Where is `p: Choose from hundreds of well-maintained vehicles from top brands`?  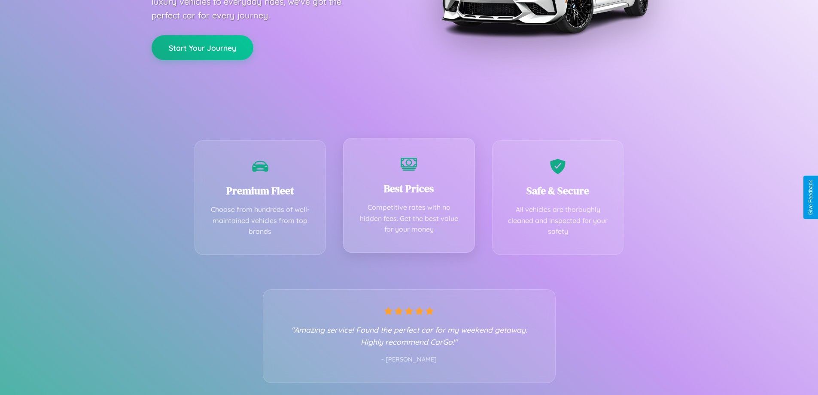
p: Choose from hundreds of well-maintained vehicles from top brands is located at coordinates (260, 220).